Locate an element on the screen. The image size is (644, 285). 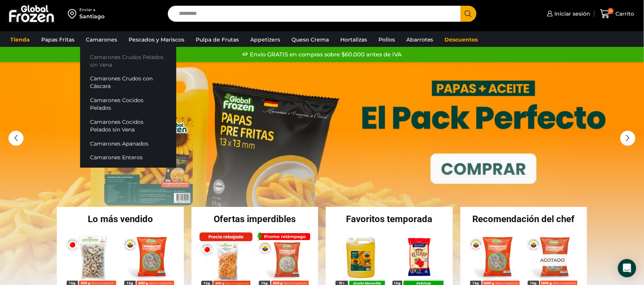
a: Pescados y Mariscos is located at coordinates (156, 40).